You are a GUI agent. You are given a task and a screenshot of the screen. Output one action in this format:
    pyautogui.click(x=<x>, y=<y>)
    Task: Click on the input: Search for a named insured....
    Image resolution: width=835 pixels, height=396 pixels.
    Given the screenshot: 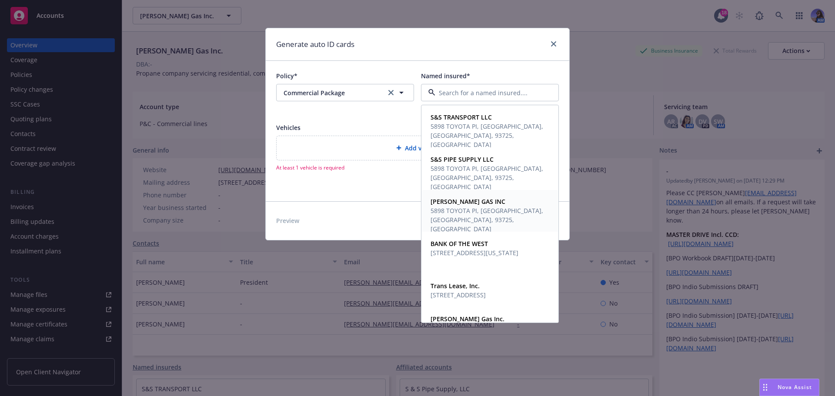 What is the action you would take?
    pyautogui.click(x=488, y=93)
    